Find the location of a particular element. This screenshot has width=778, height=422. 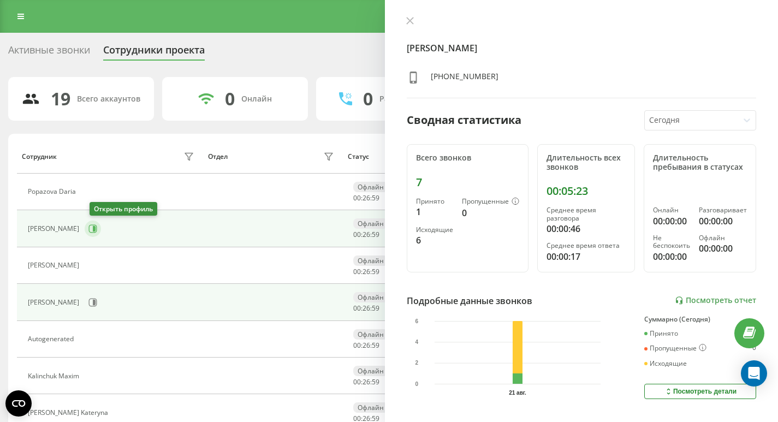

div: Статус is located at coordinates (358, 157).